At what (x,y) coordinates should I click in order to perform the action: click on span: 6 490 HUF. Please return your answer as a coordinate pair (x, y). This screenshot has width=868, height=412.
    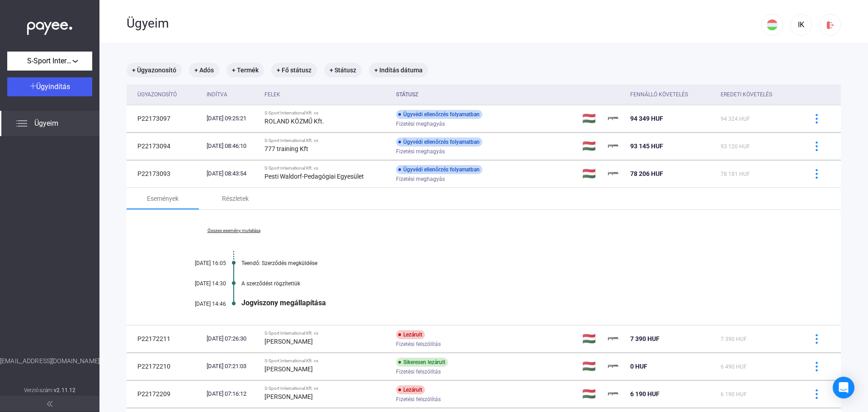
    Looking at the image, I should click on (734, 367).